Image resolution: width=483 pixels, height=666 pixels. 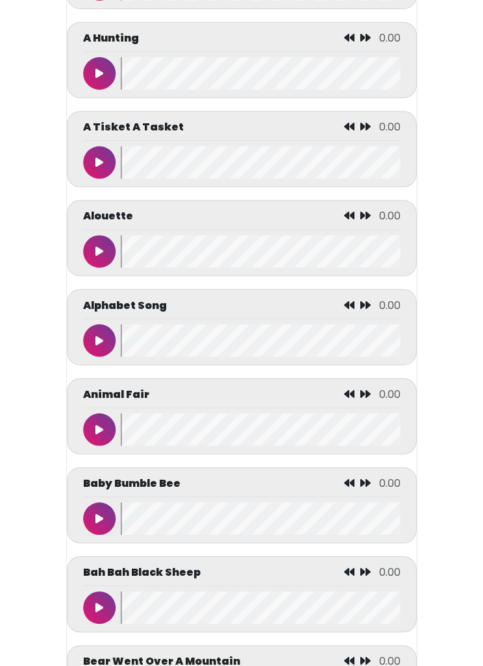 What do you see at coordinates (132, 483) in the screenshot?
I see `p: Baby Bumble Bee` at bounding box center [132, 483].